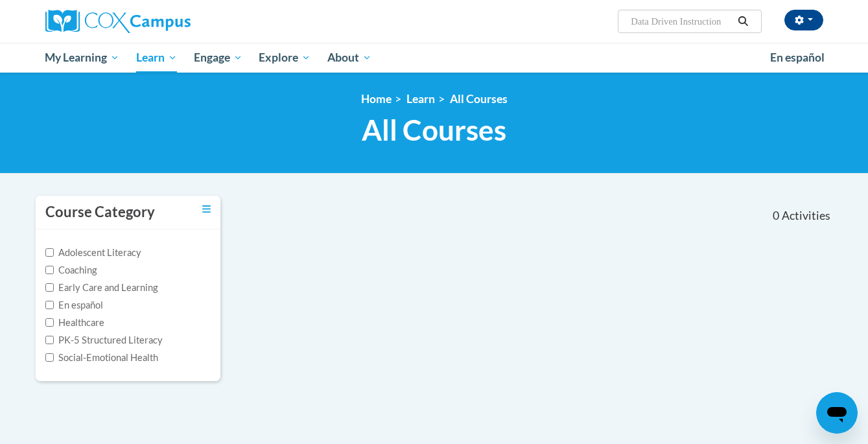 This screenshot has width=868, height=444. I want to click on a: My Learning, so click(82, 58).